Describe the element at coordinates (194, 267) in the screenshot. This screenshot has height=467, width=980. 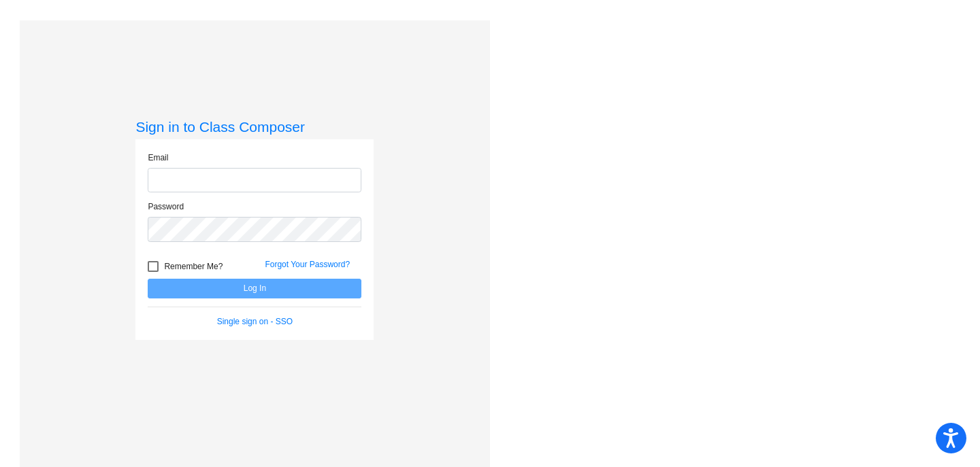
I see `span: Remember Me?` at that location.